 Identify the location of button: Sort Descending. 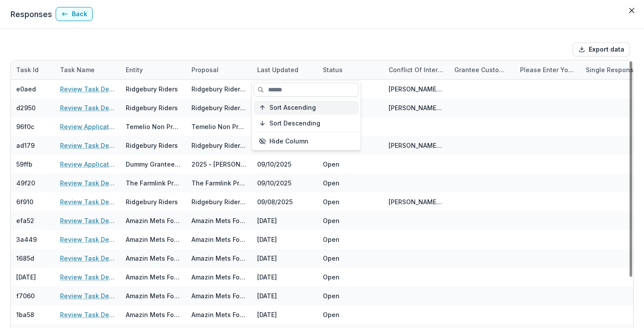
(306, 123).